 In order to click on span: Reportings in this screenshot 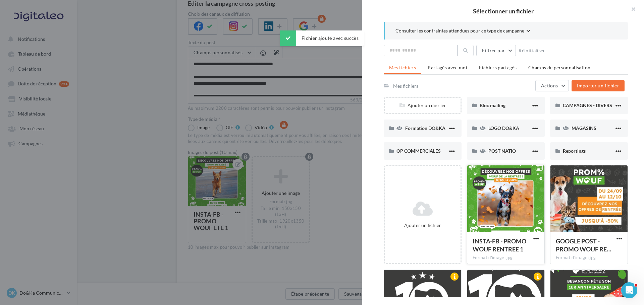, I will do `click(574, 150)`.